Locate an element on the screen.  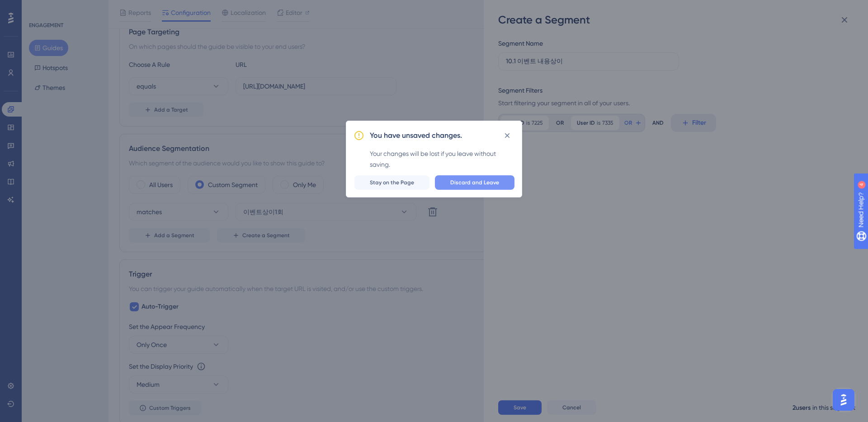
span: Stay on the Page is located at coordinates (392, 183).